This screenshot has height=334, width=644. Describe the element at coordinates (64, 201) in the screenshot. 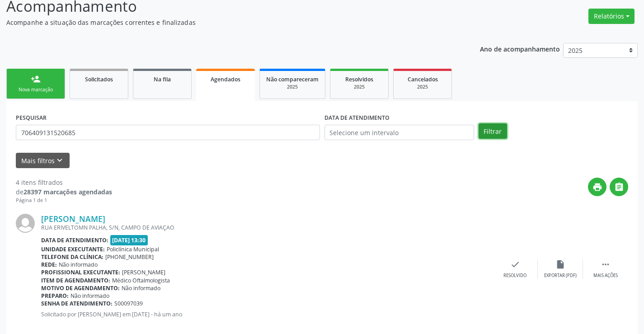

I see `div: Página 1 de 1` at that location.